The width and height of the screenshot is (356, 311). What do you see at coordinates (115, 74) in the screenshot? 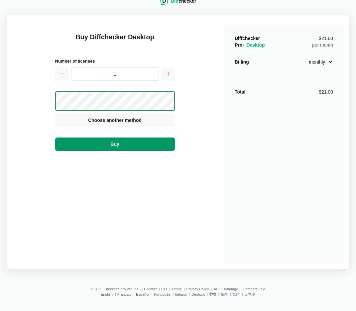
I see `input: 1` at bounding box center [115, 74].